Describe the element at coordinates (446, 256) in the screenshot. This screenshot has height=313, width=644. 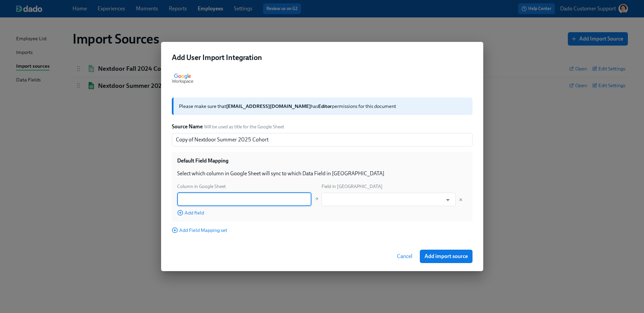
I see `span: Add import source` at that location.